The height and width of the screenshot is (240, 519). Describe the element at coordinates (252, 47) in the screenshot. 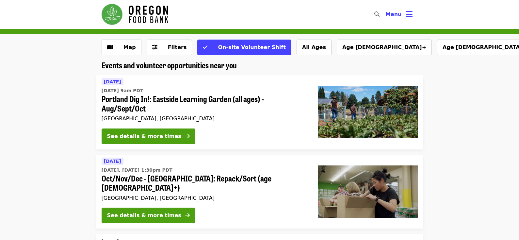

I see `span: On-site Volunteer Shift` at that location.